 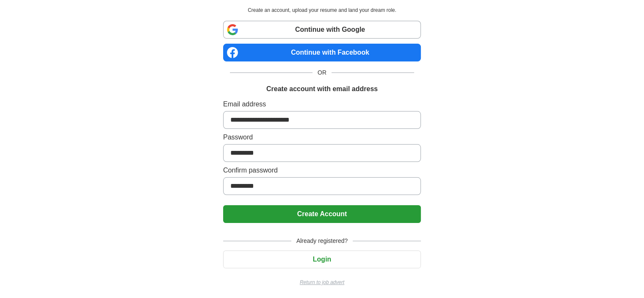 I want to click on p: Create an account, upload your resume and land your dream role., so click(x=322, y=10).